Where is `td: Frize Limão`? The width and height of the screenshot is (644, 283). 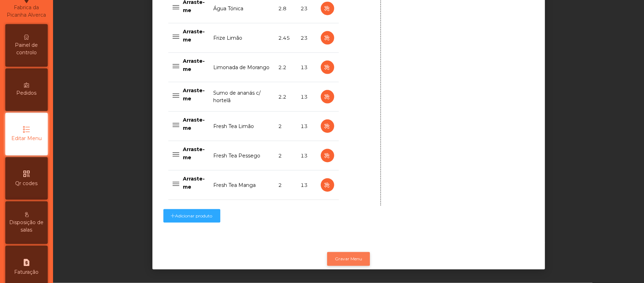
td: Frize Limão is located at coordinates (242, 38).